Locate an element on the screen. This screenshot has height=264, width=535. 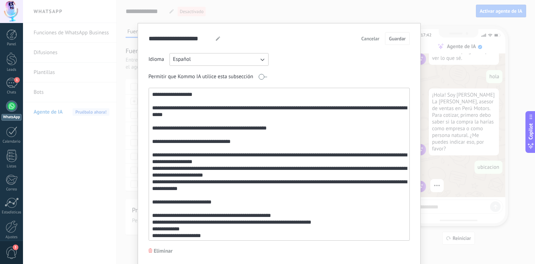
span: 3 is located at coordinates (16, 248).